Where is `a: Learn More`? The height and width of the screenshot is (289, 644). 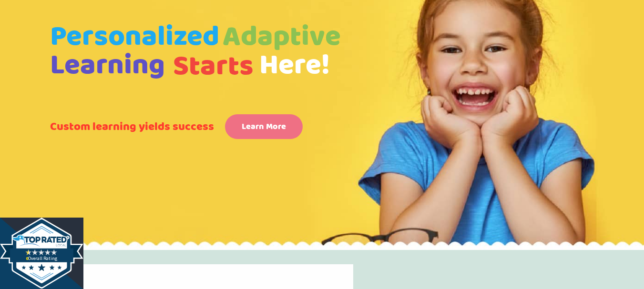 a: Learn More is located at coordinates (264, 126).